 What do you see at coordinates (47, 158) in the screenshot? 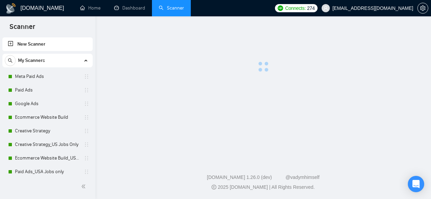
I see `a: Ecommerce Website Build_US Jobs only` at bounding box center [47, 158].